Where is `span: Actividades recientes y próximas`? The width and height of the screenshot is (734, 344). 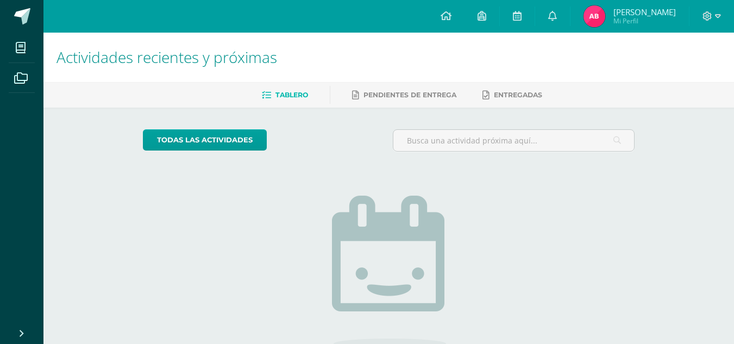 span: Actividades recientes y próximas is located at coordinates (167, 57).